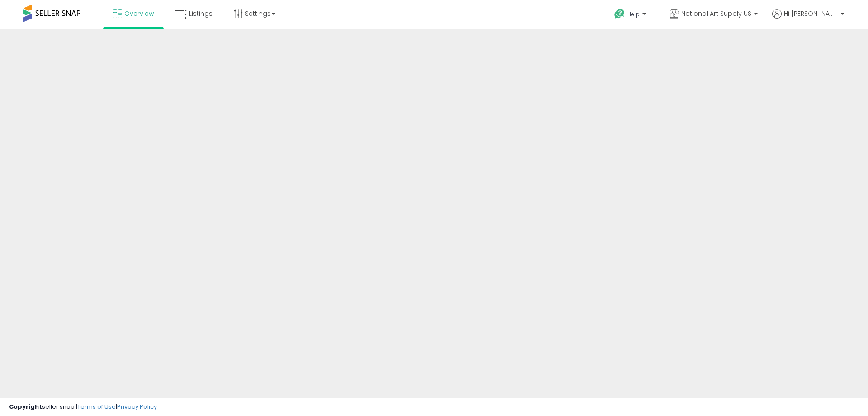  I want to click on span: Listings, so click(201, 14).